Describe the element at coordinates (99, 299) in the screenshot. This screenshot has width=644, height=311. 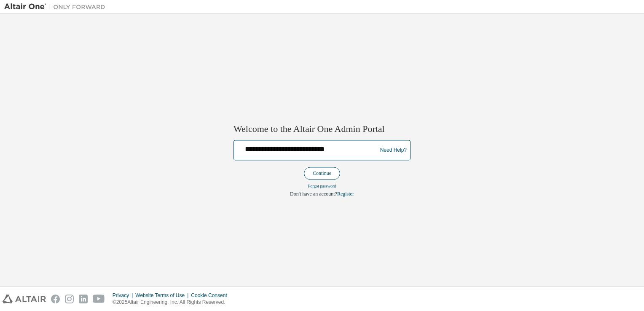
I see `img: youtube.svg` at that location.